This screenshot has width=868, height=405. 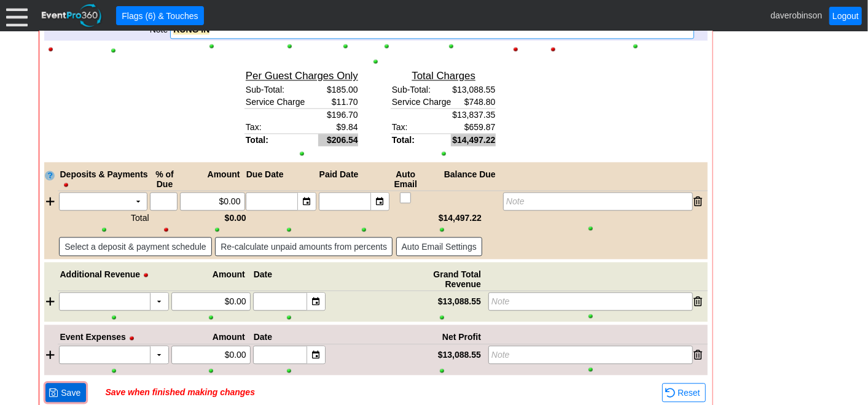 What do you see at coordinates (302, 153) in the screenshot?
I see `div: Show Per Guest Charges when printing; click to hide Per Guest Charges when printing.` at bounding box center [302, 153].